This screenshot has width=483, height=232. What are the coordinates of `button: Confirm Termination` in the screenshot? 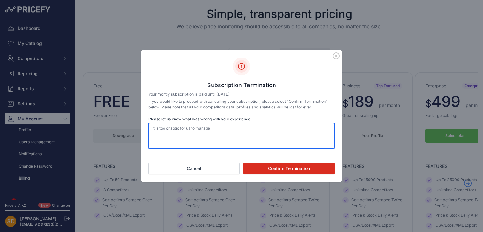 It's located at (289, 168).